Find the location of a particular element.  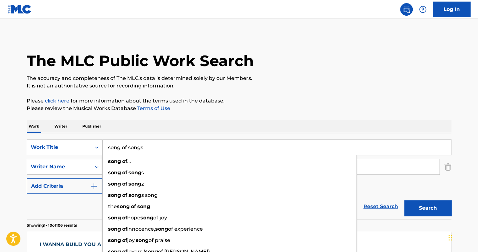

p: Publisher is located at coordinates (92, 126).